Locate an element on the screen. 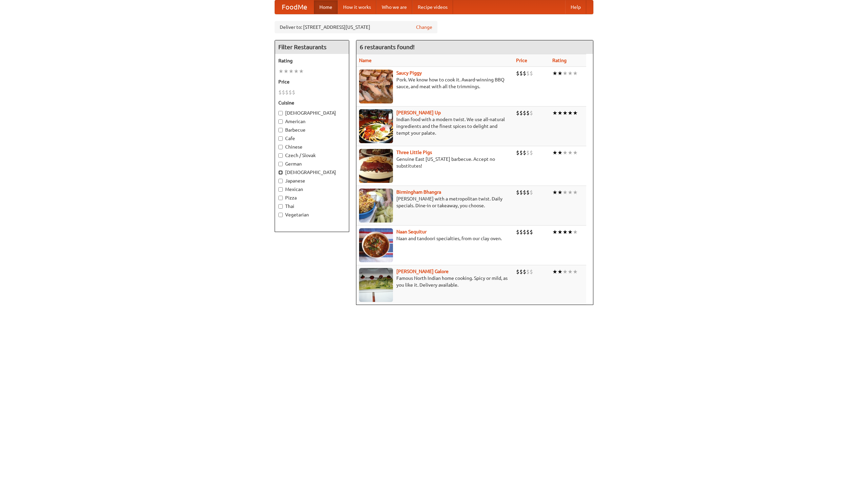 This screenshot has width=868, height=480. a: Recipe videos is located at coordinates (432, 7).